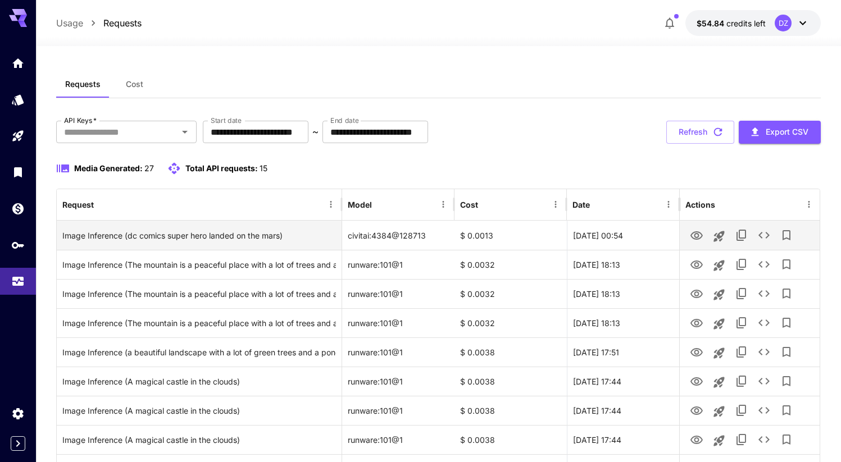 This screenshot has height=462, width=841. I want to click on span: Requests, so click(83, 84).